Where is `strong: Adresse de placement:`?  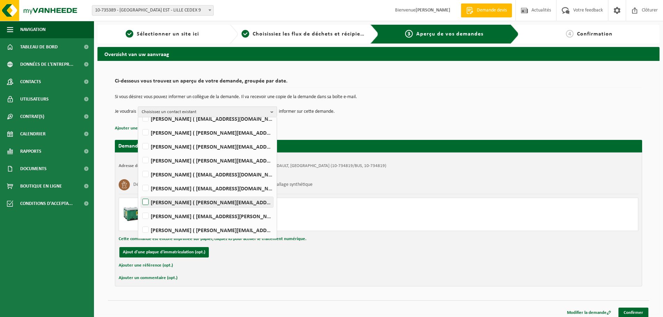
strong: Adresse de placement: is located at coordinates (141, 166).